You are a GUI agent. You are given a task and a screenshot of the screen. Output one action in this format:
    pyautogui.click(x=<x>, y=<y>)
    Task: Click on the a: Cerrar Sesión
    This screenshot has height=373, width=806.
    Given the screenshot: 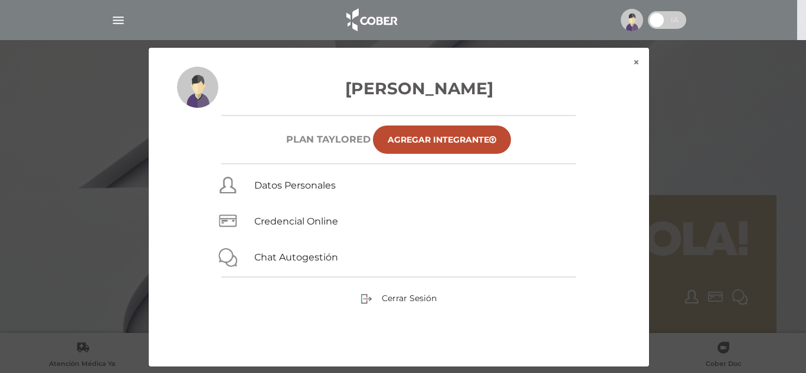 What is the action you would take?
    pyautogui.click(x=398, y=298)
    